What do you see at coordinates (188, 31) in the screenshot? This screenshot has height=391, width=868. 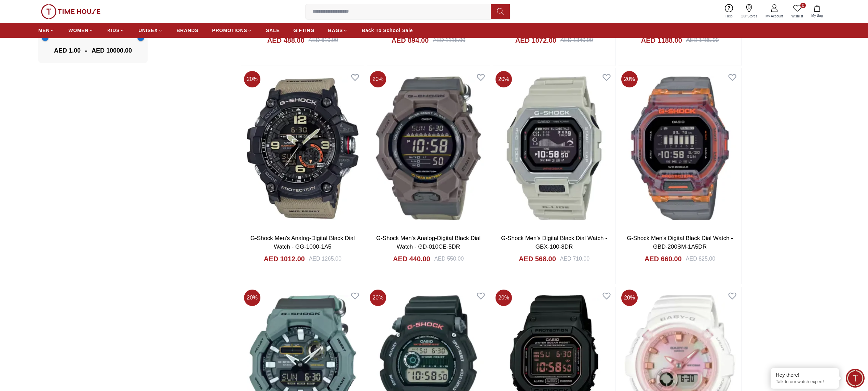 I see `span: BRANDS` at bounding box center [188, 31].